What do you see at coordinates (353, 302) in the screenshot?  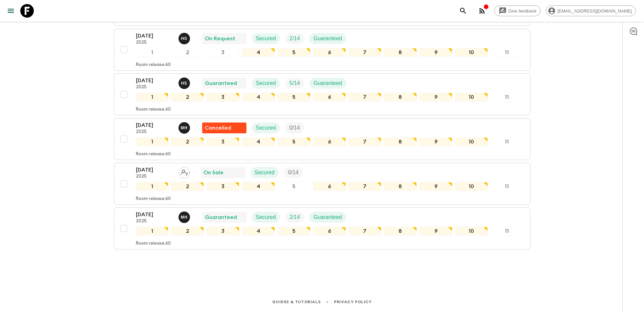 I see `a: Privacy Policy` at bounding box center [353, 302].